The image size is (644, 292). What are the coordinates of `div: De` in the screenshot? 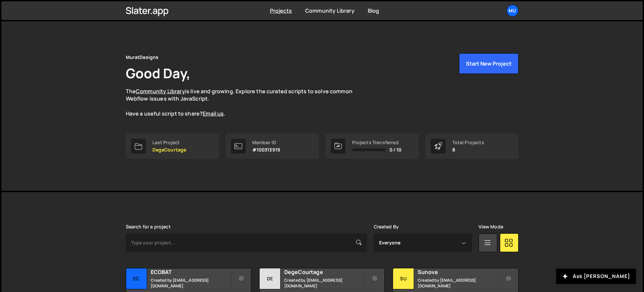 It's located at (270, 279).